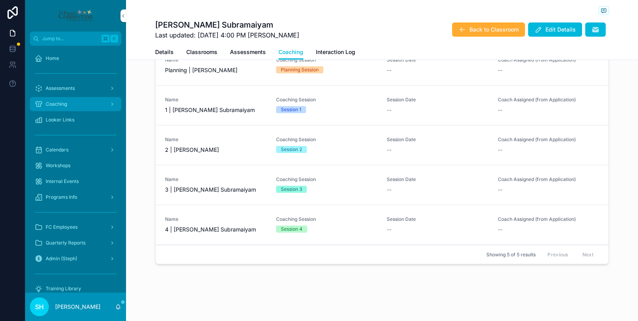  I want to click on span: Interaction Log, so click(336, 52).